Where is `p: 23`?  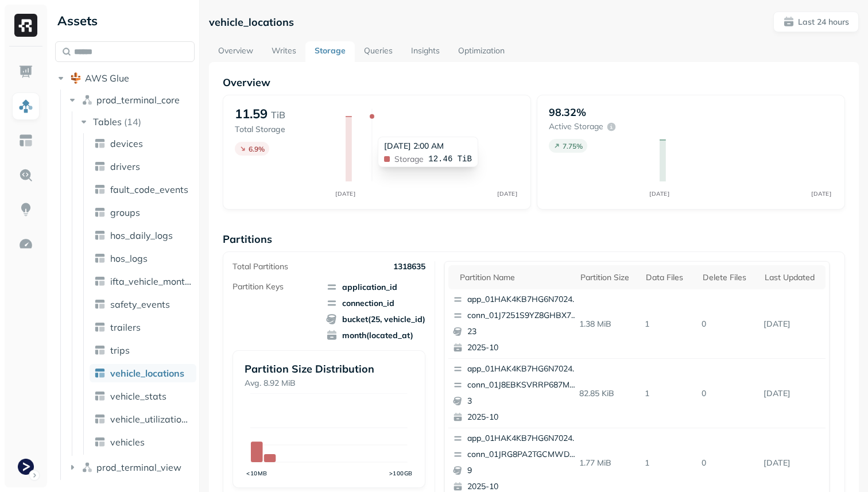 p: 23 is located at coordinates (523, 332).